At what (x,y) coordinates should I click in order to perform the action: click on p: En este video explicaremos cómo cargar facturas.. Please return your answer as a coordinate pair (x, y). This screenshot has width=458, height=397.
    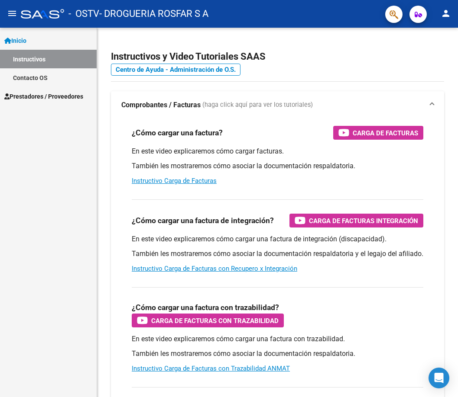
    Looking at the image, I should click on (277, 152).